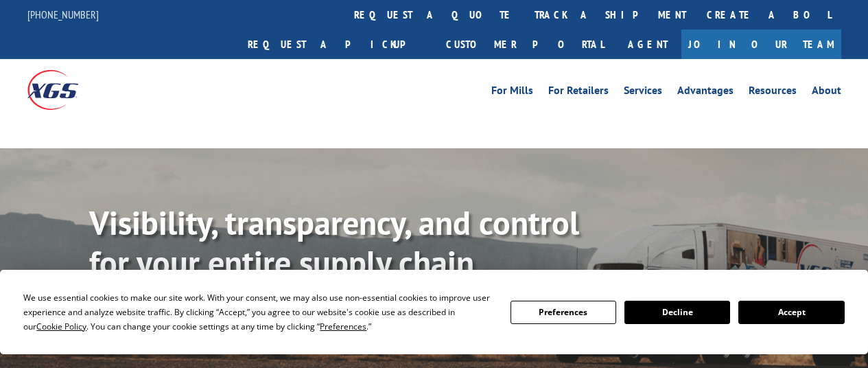 The image size is (868, 368). I want to click on a: For Retailers, so click(579, 92).